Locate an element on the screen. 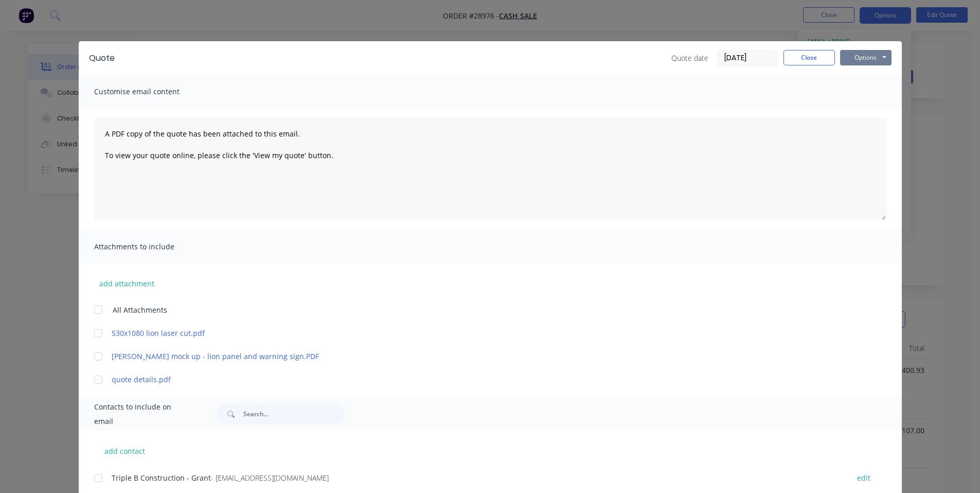  button: add contact is located at coordinates (125, 451).